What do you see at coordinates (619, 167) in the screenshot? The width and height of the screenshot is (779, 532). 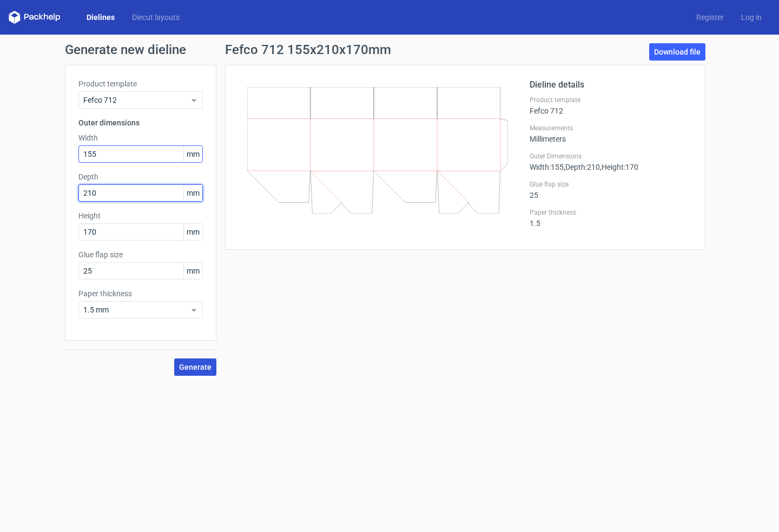 I see `span: , Height : 170` at bounding box center [619, 167].